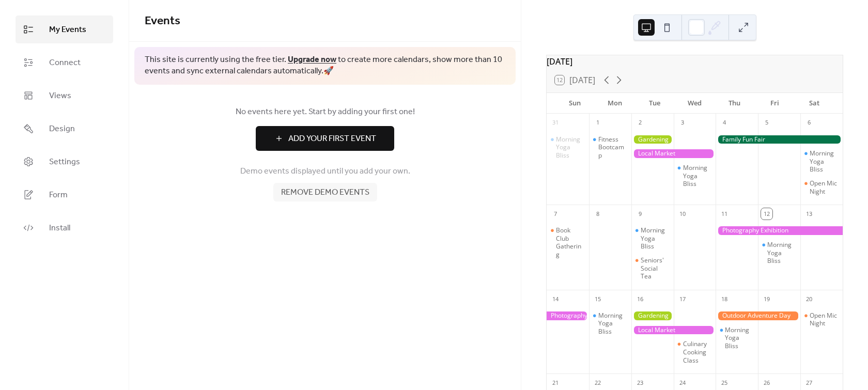 The image size is (868, 390). Describe the element at coordinates (556, 299) in the screenshot. I see `div: 14` at that location.